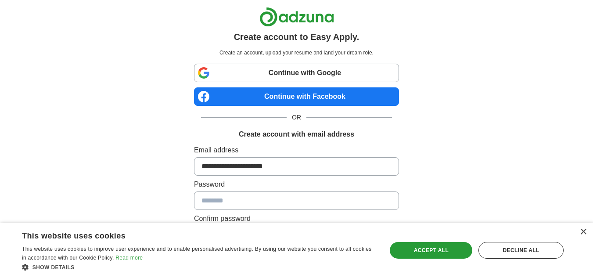 The image size is (593, 278). I want to click on span: This website uses cookies to improve user experience and to enable personalised advertising. By u..., so click(197, 253).